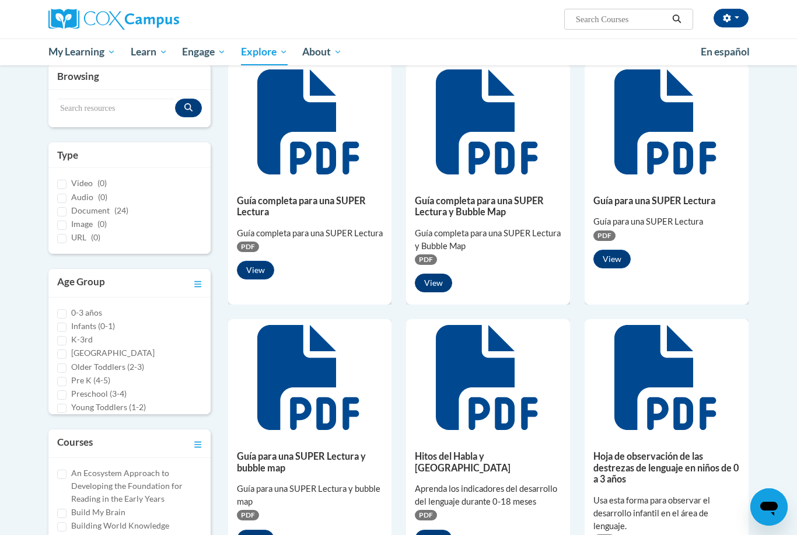  What do you see at coordinates (322, 52) in the screenshot?
I see `span: About` at bounding box center [322, 52].